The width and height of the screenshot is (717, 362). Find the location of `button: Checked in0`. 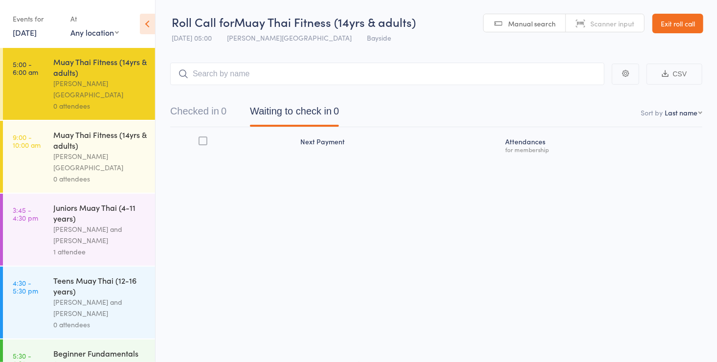

button: Checked in0 is located at coordinates (198, 114).